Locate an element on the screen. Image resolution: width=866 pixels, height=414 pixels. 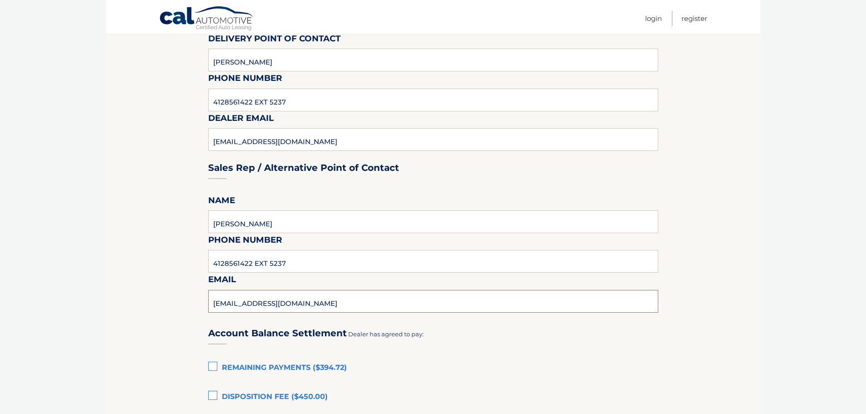
a: Register is located at coordinates (694, 18).